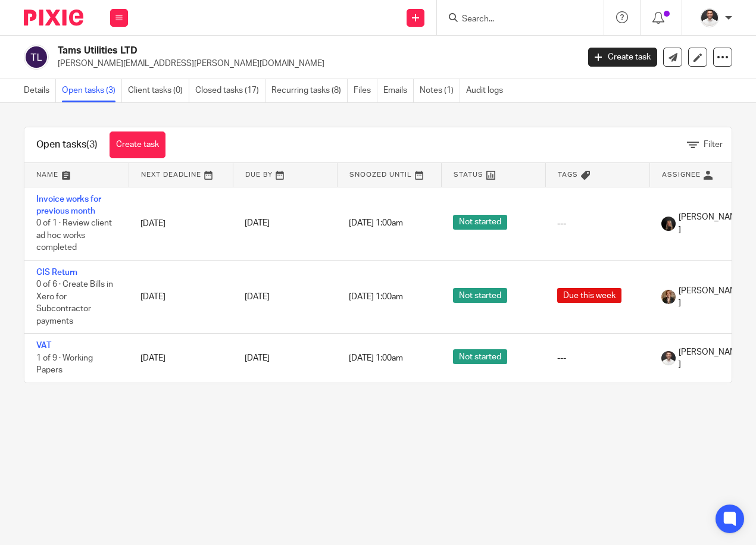 This screenshot has height=545, width=756. I want to click on a: CIS Return, so click(56, 272).